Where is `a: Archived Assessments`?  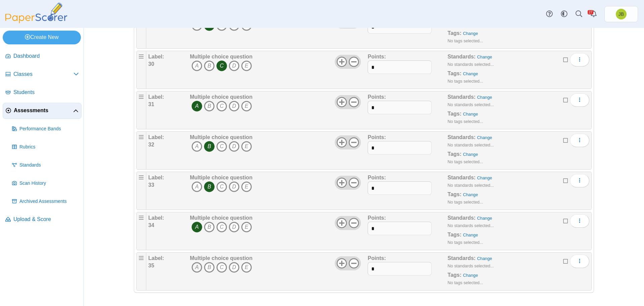
a: Archived Assessments is located at coordinates (45, 201).